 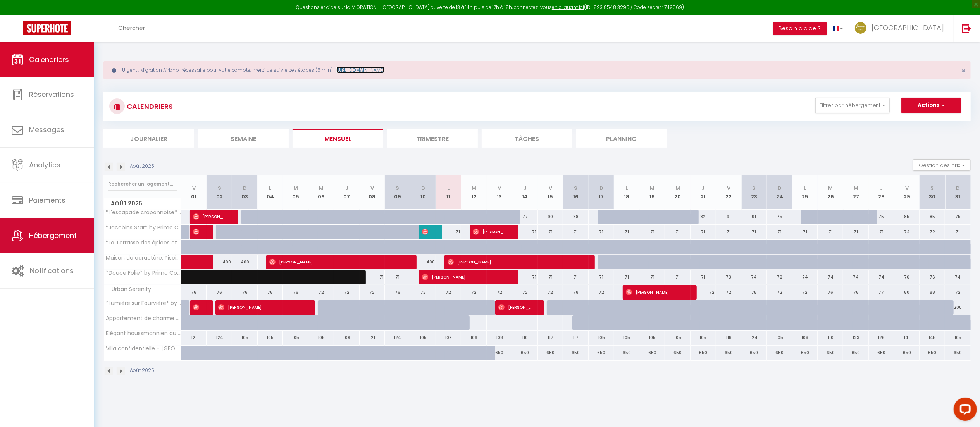 I want to click on th: 12, so click(x=474, y=193).